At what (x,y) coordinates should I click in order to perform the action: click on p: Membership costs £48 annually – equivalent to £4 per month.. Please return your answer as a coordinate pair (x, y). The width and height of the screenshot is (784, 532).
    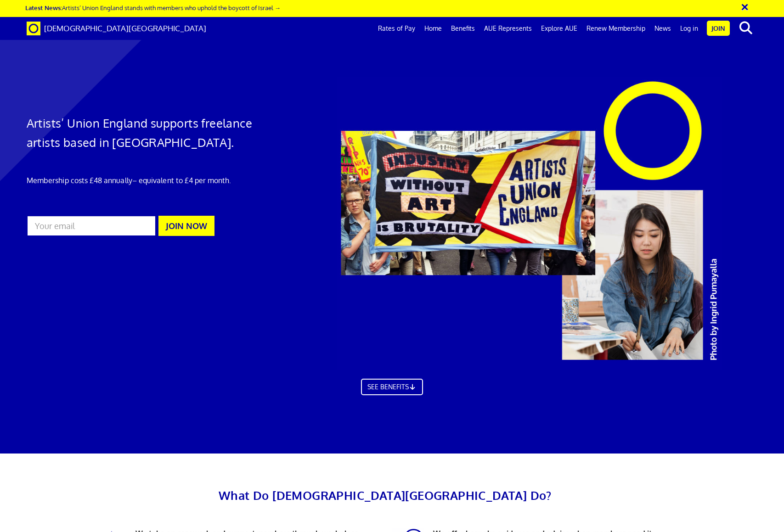
    Looking at the image, I should click on (144, 180).